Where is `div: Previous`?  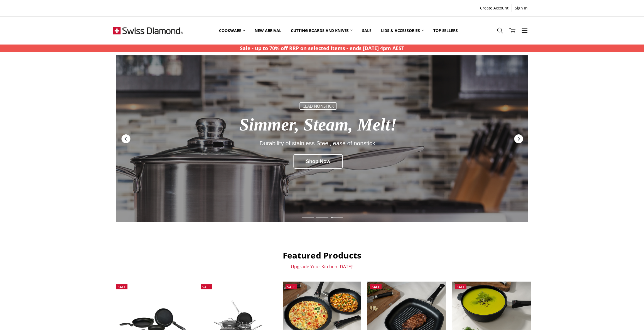
div: Previous is located at coordinates (126, 139).